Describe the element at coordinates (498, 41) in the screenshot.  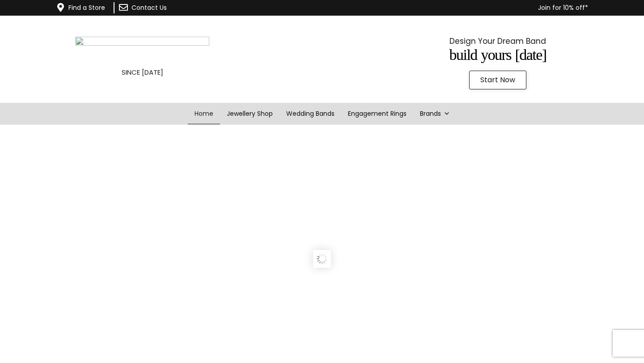
I see `p: Design Your Dream Band` at that location.